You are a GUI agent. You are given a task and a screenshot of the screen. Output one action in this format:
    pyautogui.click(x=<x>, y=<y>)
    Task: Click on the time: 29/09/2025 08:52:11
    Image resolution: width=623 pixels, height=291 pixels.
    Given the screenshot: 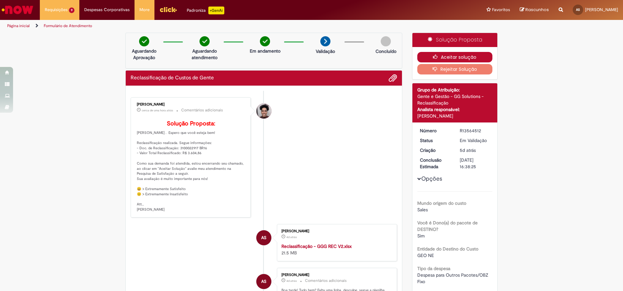 What is the action you would take?
    pyautogui.click(x=157, y=110)
    